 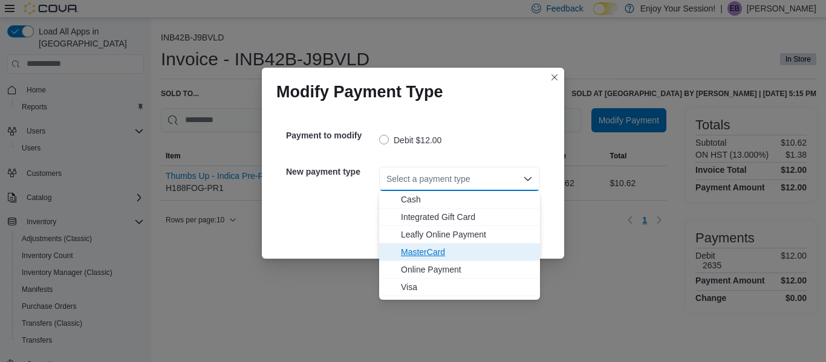 I want to click on input: Accessible screen reader label, so click(x=387, y=179).